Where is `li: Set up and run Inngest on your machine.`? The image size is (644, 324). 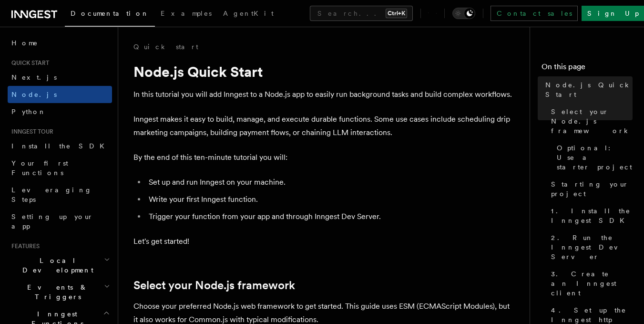 li: Set up and run Inngest on your machine. is located at coordinates (330, 182).